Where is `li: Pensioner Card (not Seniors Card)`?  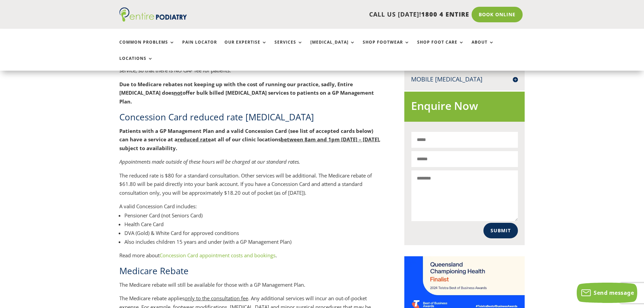
li: Pensioner Card (not Seniors Card) is located at coordinates (253, 215).